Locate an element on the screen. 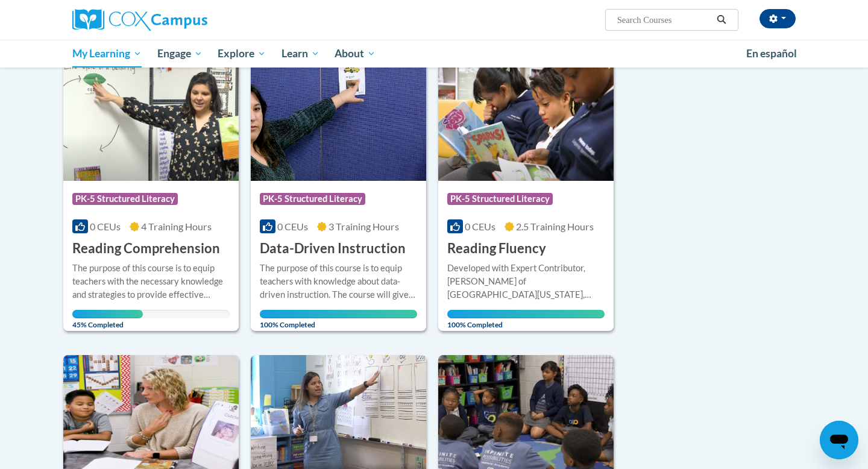 The height and width of the screenshot is (469, 868). h3: Data-Driven Instruction is located at coordinates (333, 248).